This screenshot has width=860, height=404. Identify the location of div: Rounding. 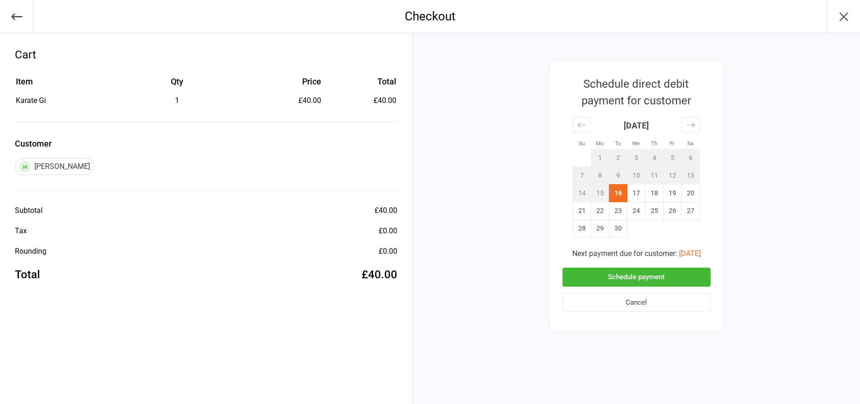
(31, 252).